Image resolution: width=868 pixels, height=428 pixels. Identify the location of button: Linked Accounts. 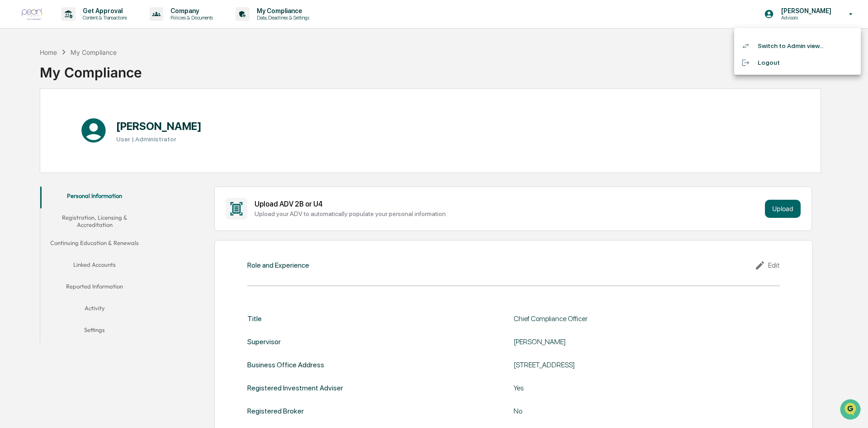
(95, 266).